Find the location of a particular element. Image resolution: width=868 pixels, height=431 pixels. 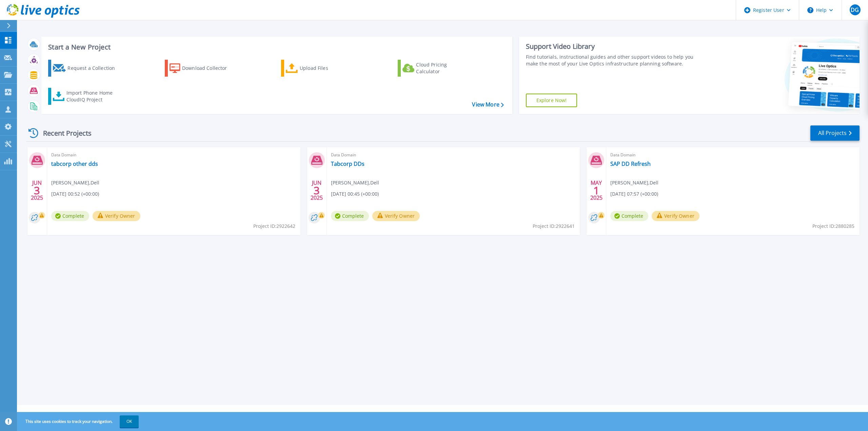

div: Upload Files is located at coordinates (327, 68).